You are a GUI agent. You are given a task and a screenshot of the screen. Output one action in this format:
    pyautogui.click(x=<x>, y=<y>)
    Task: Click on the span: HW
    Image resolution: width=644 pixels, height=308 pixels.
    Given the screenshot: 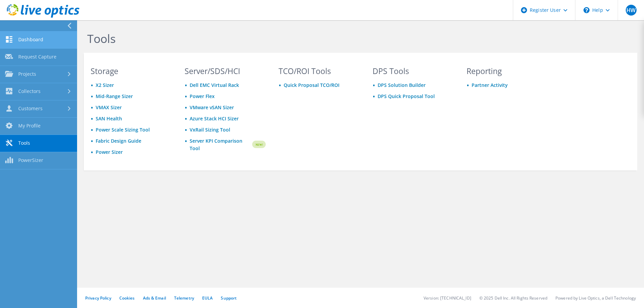 What is the action you would take?
    pyautogui.click(x=631, y=10)
    